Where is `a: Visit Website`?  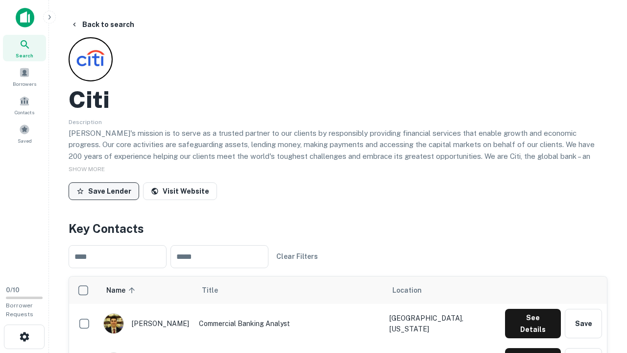 a: Visit Website is located at coordinates (180, 191).